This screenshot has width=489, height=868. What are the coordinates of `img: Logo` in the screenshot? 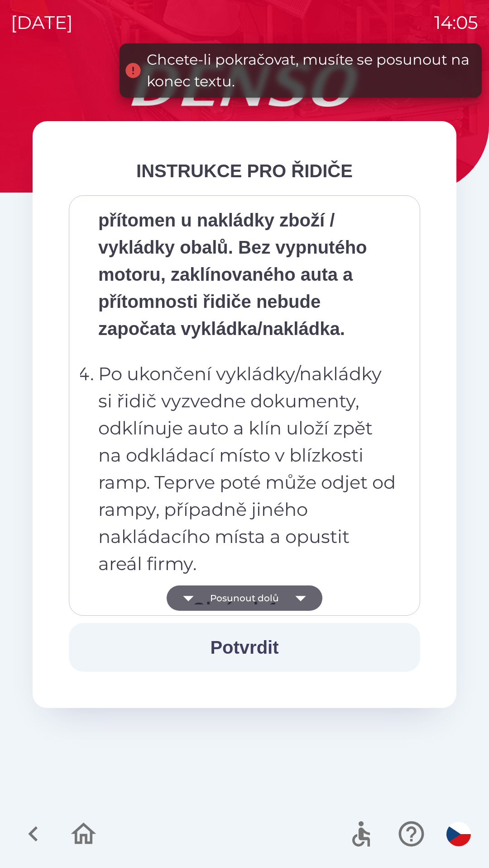 It's located at (244, 85).